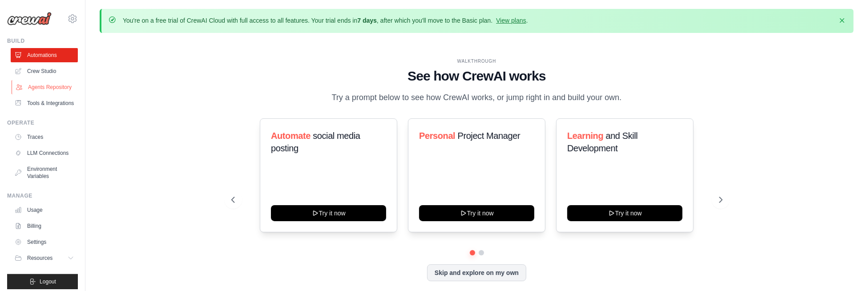 This screenshot has height=291, width=868. What do you see at coordinates (30, 19) in the screenshot?
I see `img: Logo` at bounding box center [30, 19].